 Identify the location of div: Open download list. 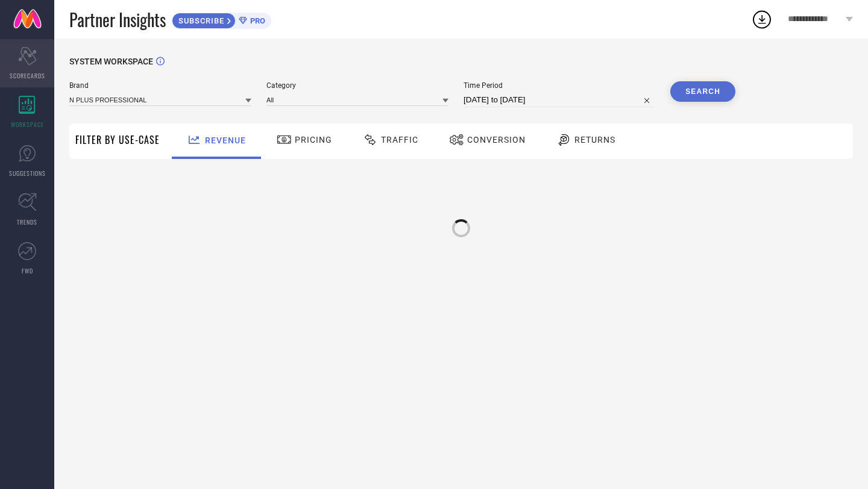
(761, 19).